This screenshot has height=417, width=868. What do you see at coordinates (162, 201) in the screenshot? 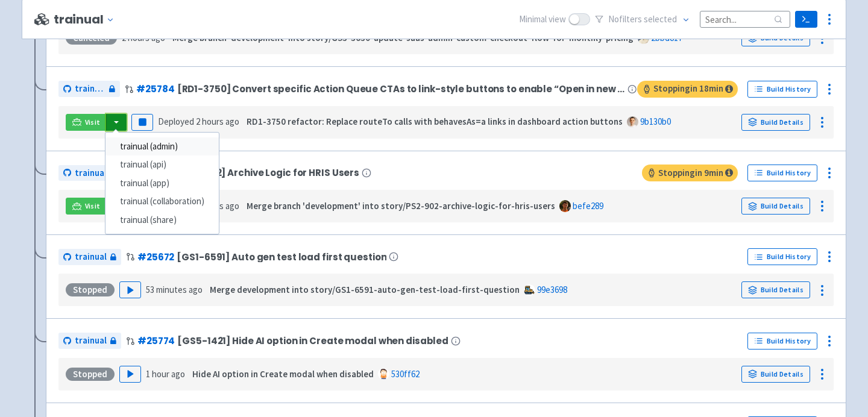
I see `a: trainual (collaboration)` at bounding box center [162, 201].